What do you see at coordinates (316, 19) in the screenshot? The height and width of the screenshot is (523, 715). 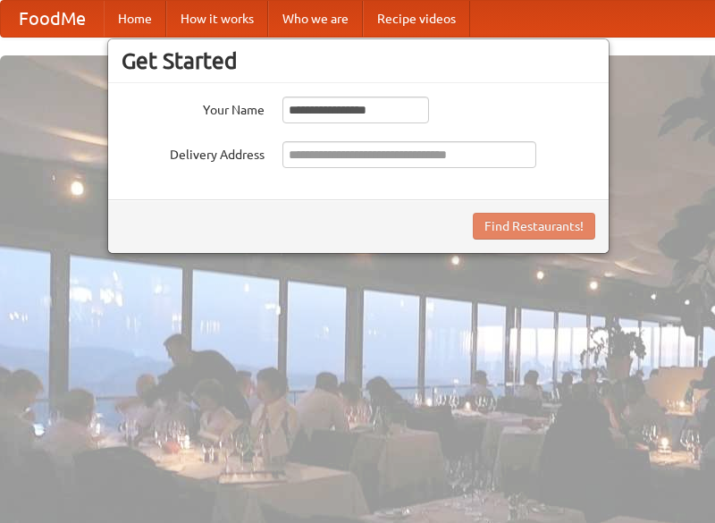 I see `a: Who we are` at bounding box center [316, 19].